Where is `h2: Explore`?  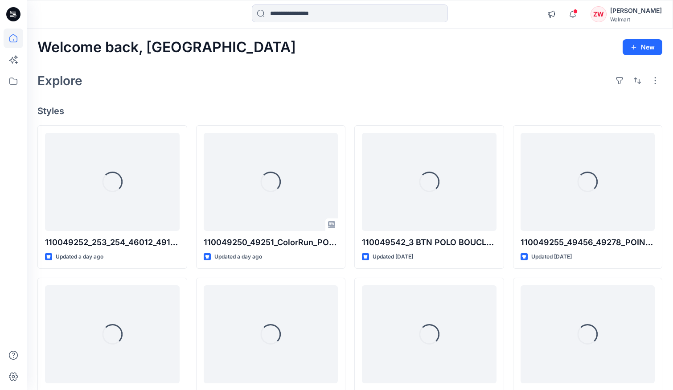
h2: Explore is located at coordinates (60, 81).